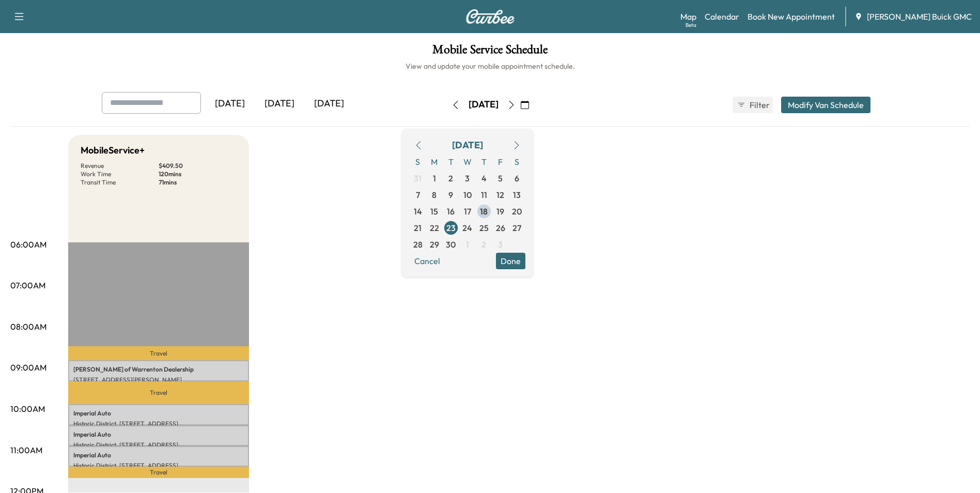  What do you see at coordinates (484, 228) in the screenshot?
I see `span: 25` at bounding box center [484, 228].